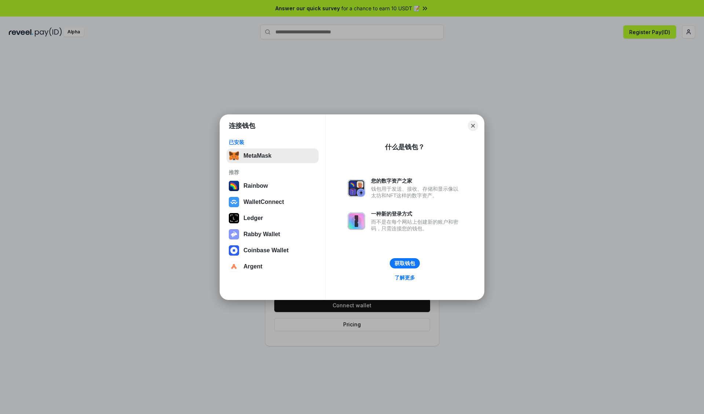 Image resolution: width=704 pixels, height=414 pixels. Describe the element at coordinates (242, 126) in the screenshot. I see `h1: 连接钱包` at that location.